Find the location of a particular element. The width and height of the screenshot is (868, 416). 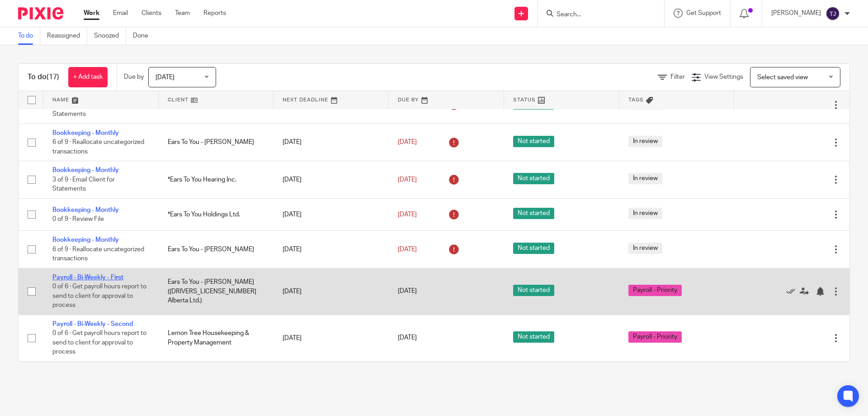

a: Team is located at coordinates (183, 13).